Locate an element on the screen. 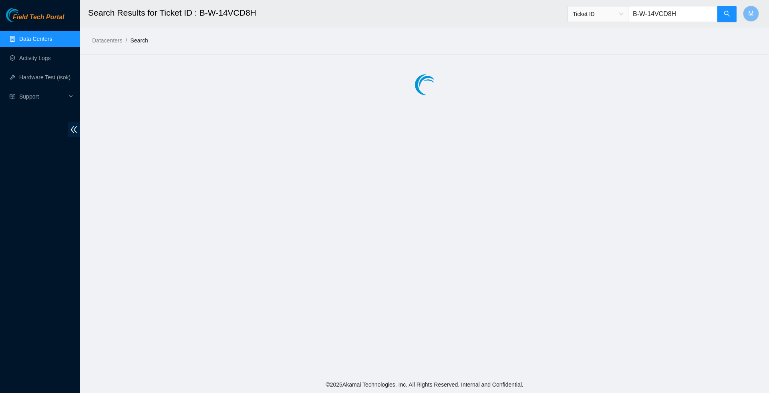  button: M is located at coordinates (751, 14).